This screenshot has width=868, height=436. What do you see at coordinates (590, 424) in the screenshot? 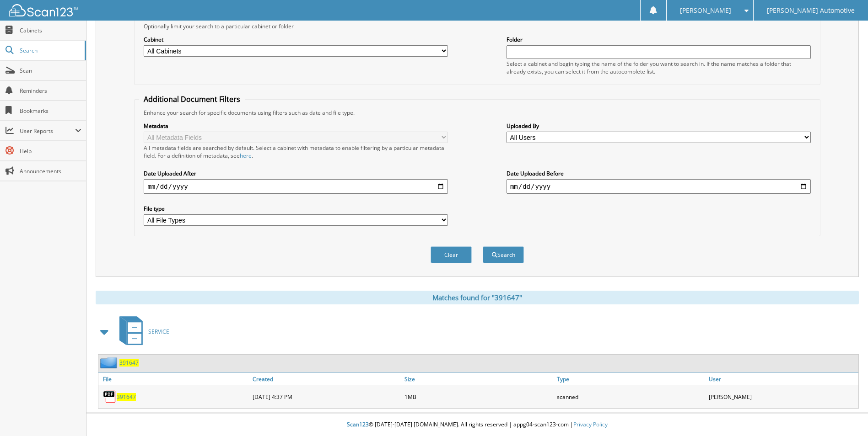
I see `a: Privacy Policy` at bounding box center [590, 424].